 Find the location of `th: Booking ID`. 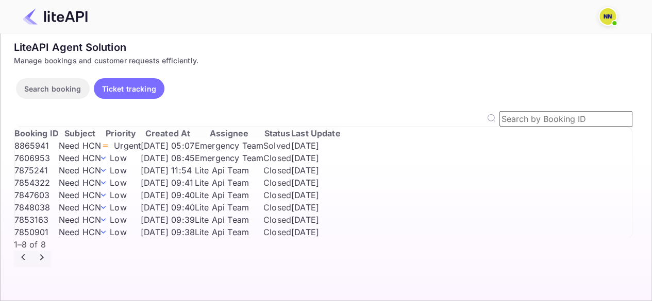

th: Booking ID is located at coordinates (37, 133).